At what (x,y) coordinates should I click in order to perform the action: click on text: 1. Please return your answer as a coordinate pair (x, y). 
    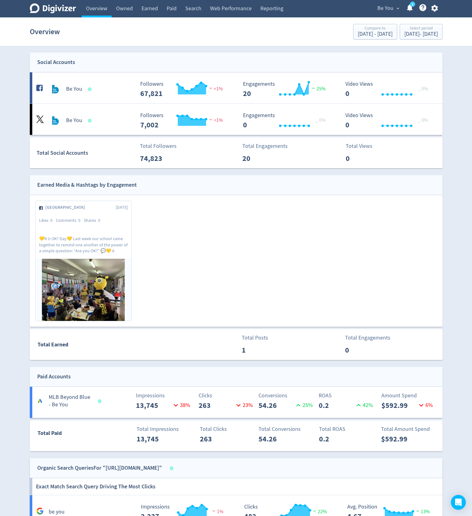
    Looking at the image, I should click on (412, 4).